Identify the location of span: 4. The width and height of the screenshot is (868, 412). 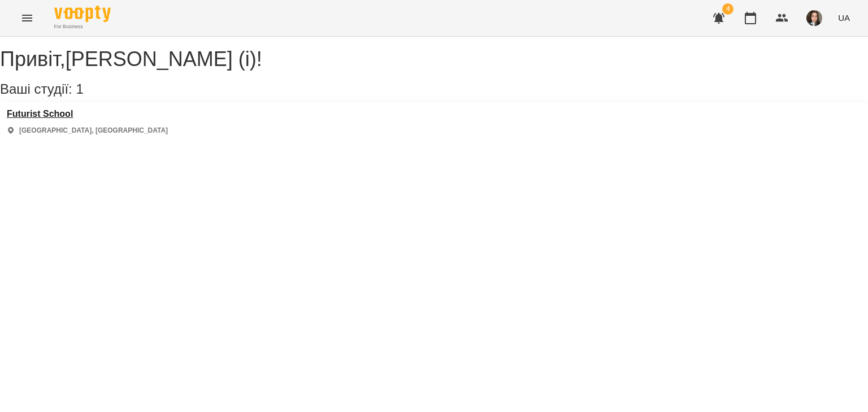
(727, 9).